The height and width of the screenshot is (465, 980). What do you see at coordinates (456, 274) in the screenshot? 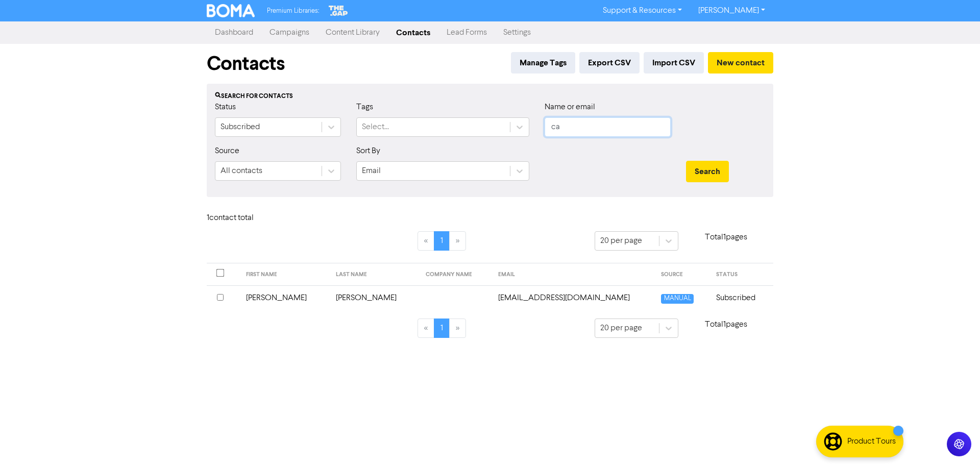
I see `th: COMPANY NAME` at bounding box center [456, 274].